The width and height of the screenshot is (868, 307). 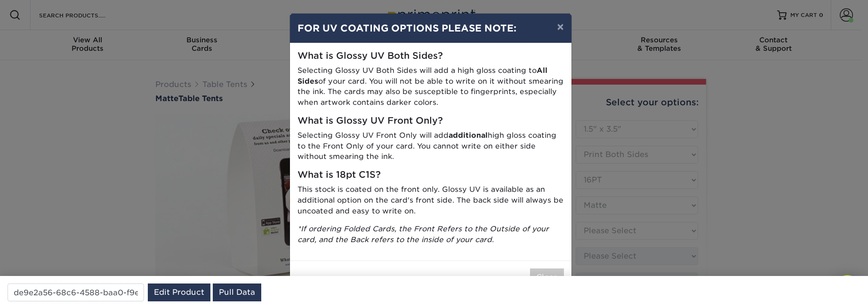 I want to click on h5: What is Glossy UV Front Only?, so click(x=431, y=121).